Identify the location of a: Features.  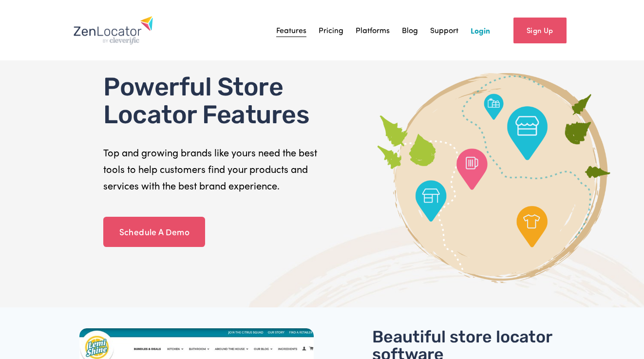
(291, 30).